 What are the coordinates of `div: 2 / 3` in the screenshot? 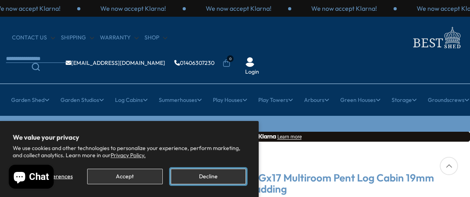 It's located at (238, 8).